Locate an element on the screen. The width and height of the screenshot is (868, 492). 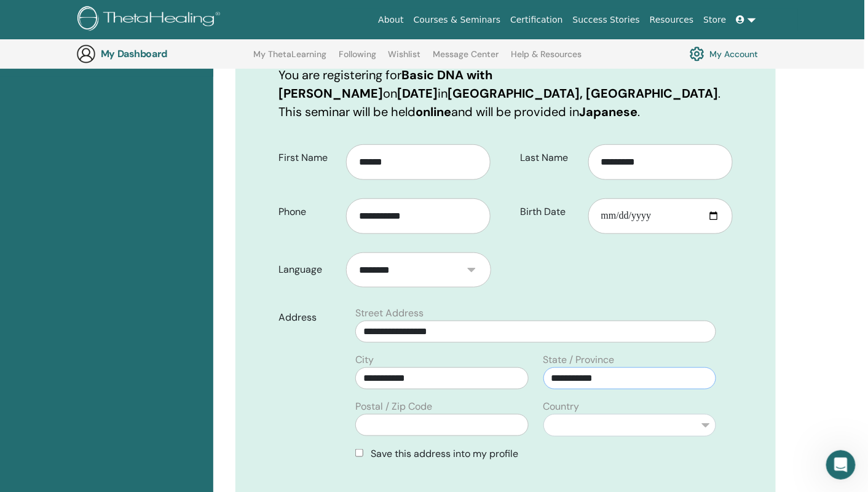
label: State / Province is located at coordinates (579, 360).